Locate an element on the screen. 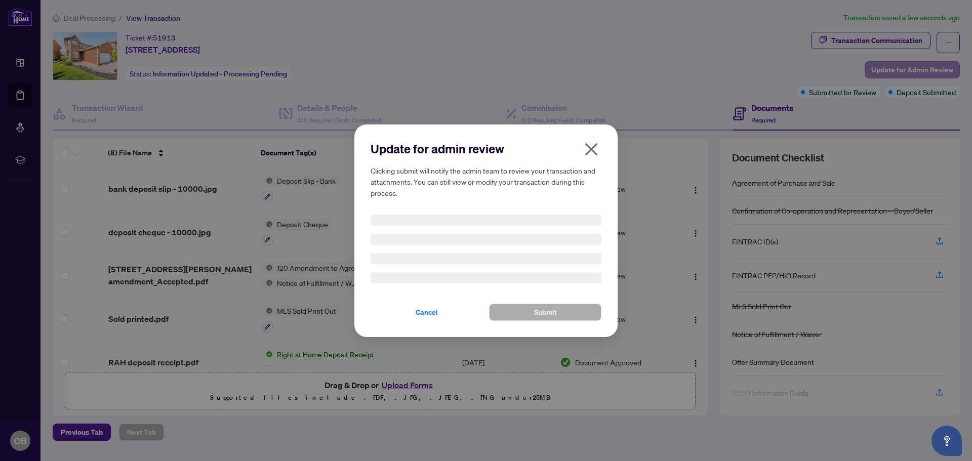 Image resolution: width=972 pixels, height=461 pixels. span: close is located at coordinates (592, 149).